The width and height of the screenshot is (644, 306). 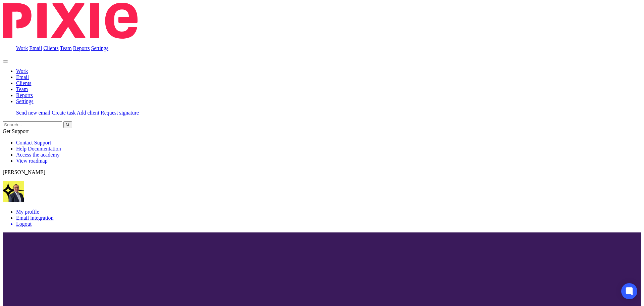 What do you see at coordinates (32, 124) in the screenshot?
I see `input: Search` at bounding box center [32, 124].